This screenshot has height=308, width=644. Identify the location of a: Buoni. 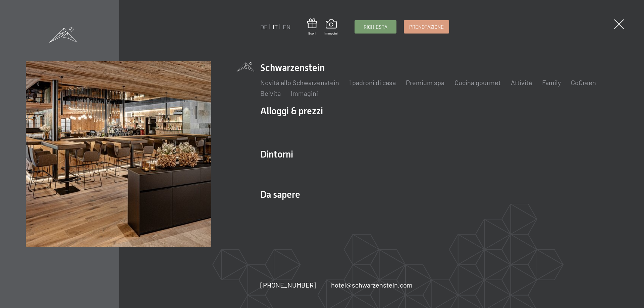
(312, 27).